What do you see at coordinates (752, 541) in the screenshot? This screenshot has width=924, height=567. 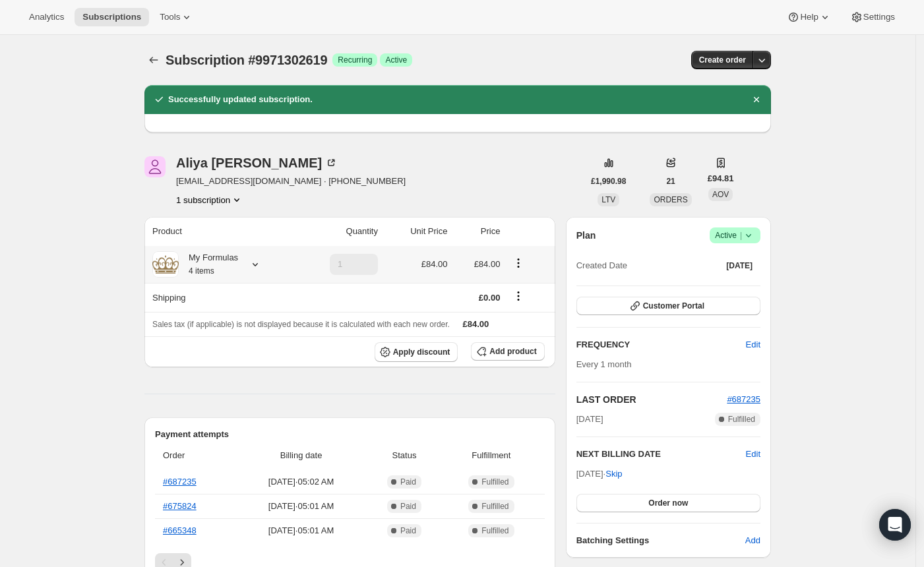 I see `span: Add` at bounding box center [752, 541].